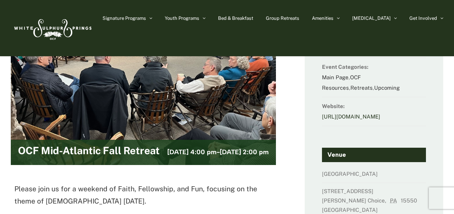 The height and width of the screenshot is (214, 454). What do you see at coordinates (323, 18) in the screenshot?
I see `span: Amenities` at bounding box center [323, 18].